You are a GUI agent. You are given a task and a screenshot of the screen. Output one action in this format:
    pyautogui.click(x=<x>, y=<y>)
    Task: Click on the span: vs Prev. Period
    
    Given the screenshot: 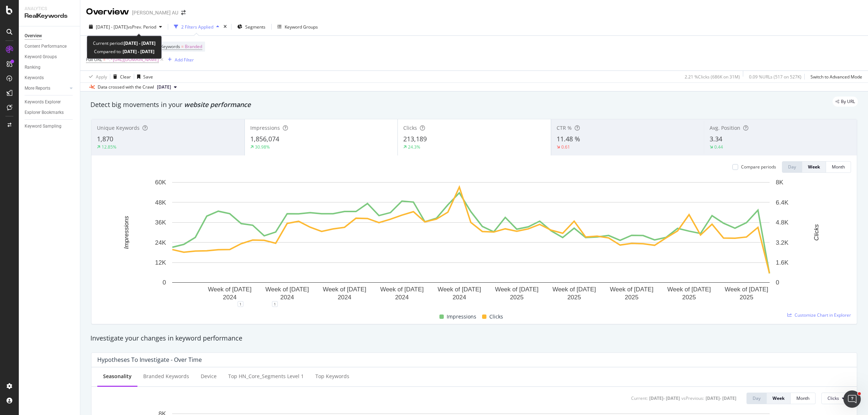 What is the action you would take?
    pyautogui.click(x=142, y=27)
    